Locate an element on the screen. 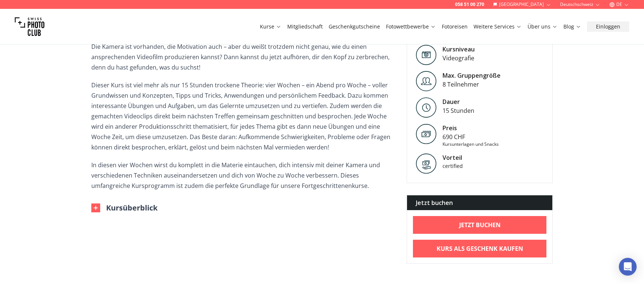  a: 058 51 00 270 is located at coordinates (470, 5).